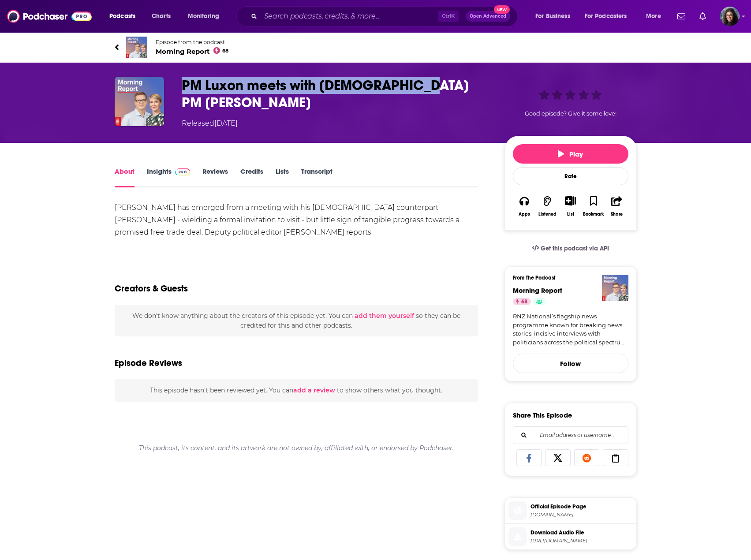 This screenshot has width=751, height=560. I want to click on h3: Episode Reviews, so click(148, 363).